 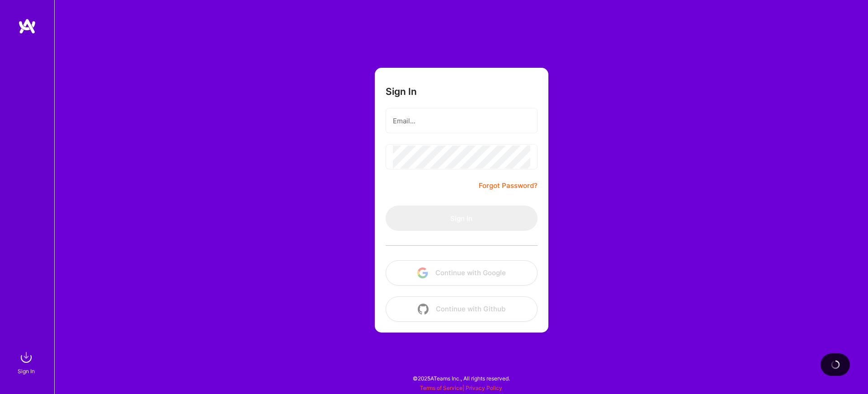 I want to click on a: Privacy Policy, so click(x=484, y=388).